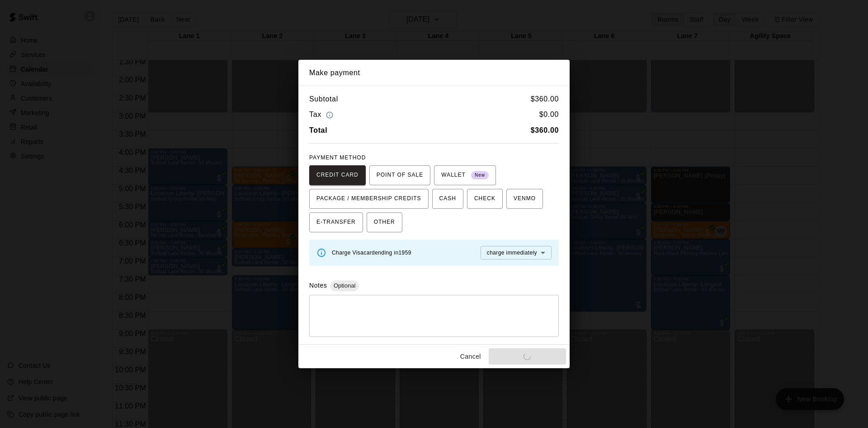 This screenshot has height=428, width=868. What do you see at coordinates (369, 199) in the screenshot?
I see `button: PACKAGE / MEMBERSHIP CREDITS` at bounding box center [369, 199].